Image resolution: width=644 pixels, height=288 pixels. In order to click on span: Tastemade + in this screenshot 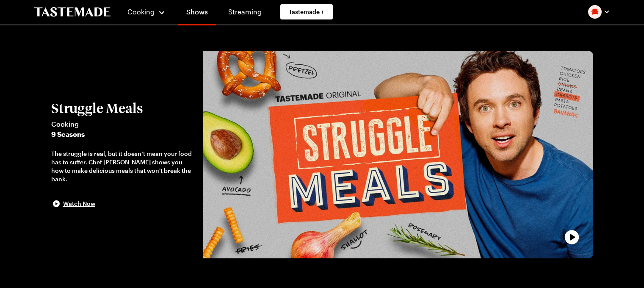, I will do `click(306, 12)`.